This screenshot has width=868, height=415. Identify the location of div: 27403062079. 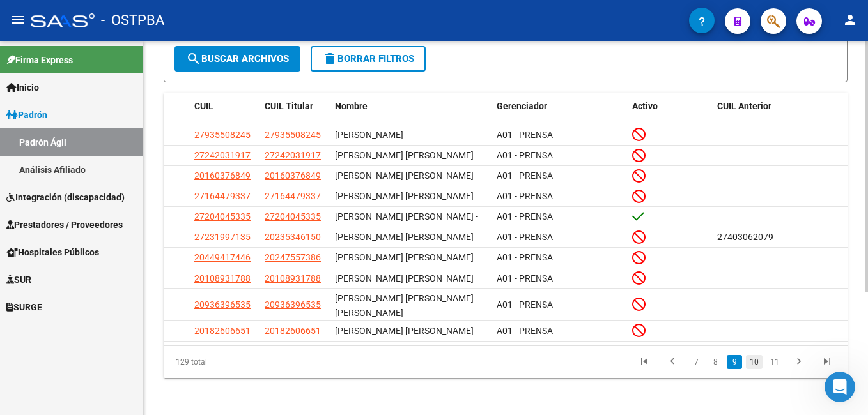
(780, 237).